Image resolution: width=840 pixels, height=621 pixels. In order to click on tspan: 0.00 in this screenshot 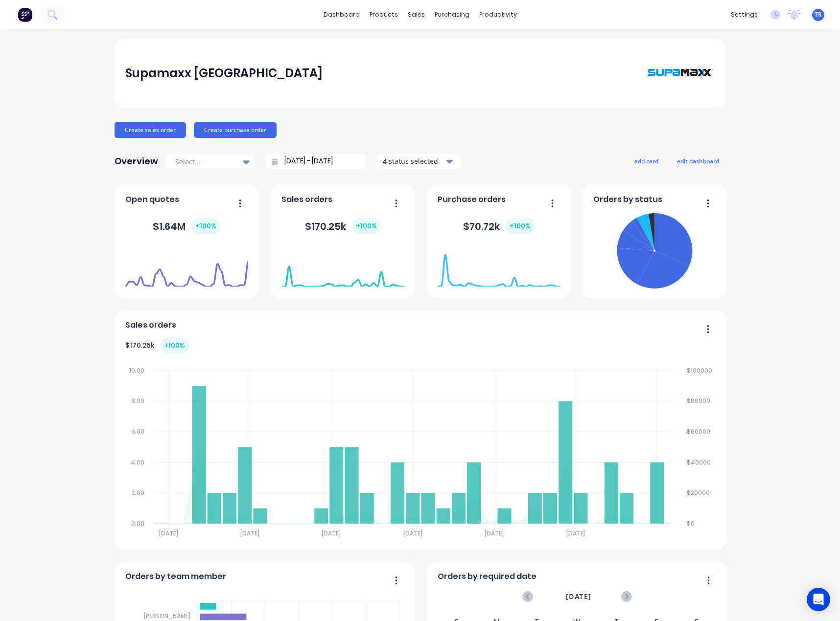, I will do `click(137, 523)`.